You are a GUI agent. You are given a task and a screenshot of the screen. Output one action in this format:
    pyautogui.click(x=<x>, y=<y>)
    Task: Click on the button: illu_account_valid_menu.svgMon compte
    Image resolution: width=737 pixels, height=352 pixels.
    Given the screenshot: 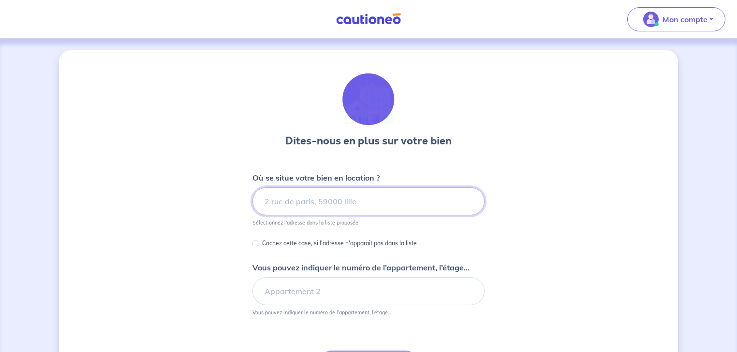 What is the action you would take?
    pyautogui.click(x=676, y=19)
    